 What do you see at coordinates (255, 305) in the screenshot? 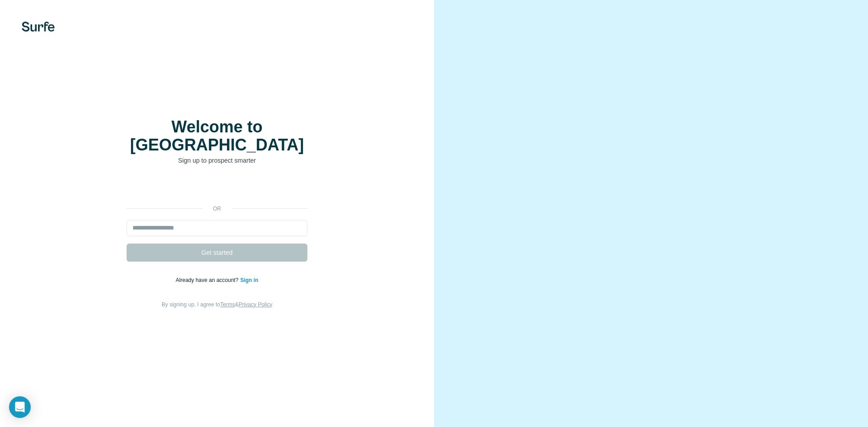
I see `a: Privacy Policy` at bounding box center [255, 305].